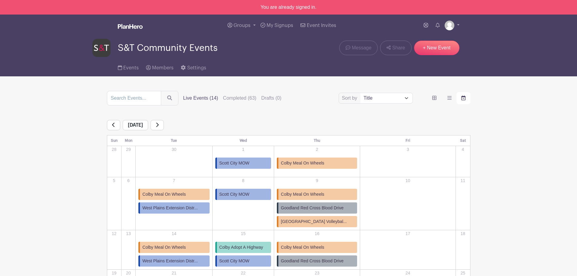  What do you see at coordinates (128, 141) in the screenshot?
I see `th: Mon` at bounding box center [128, 141].